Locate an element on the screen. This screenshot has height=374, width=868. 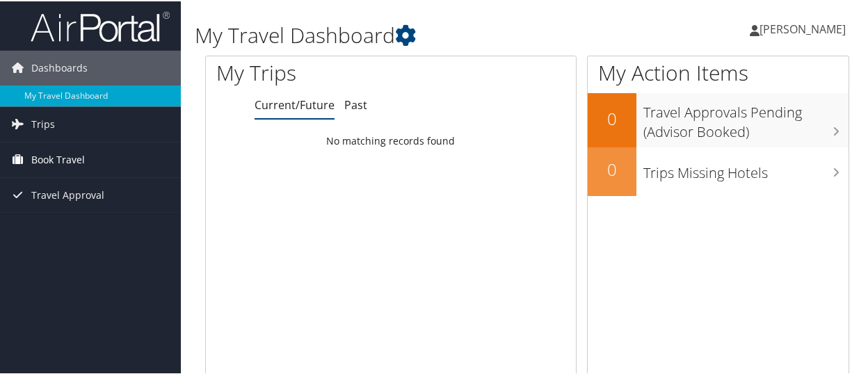
h3: Travel Approvals Pending (Advisor Booked) is located at coordinates (746, 118).